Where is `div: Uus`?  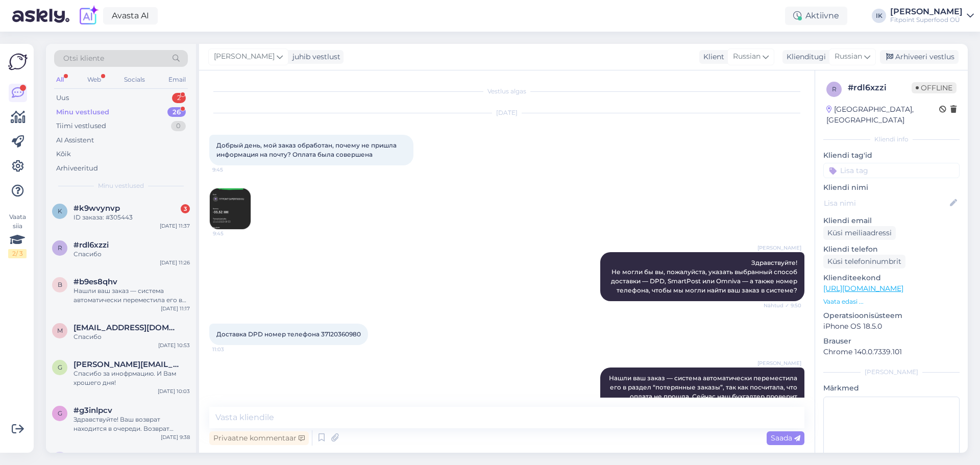
div: Uus is located at coordinates (62, 98).